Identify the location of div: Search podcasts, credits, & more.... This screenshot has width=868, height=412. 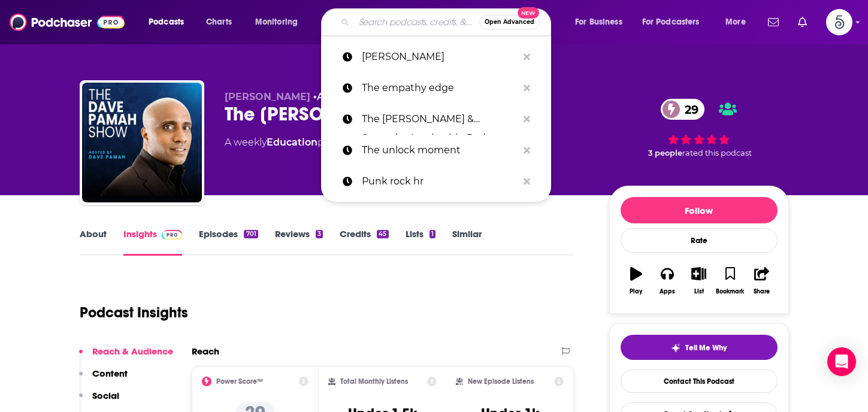
(448, 22).